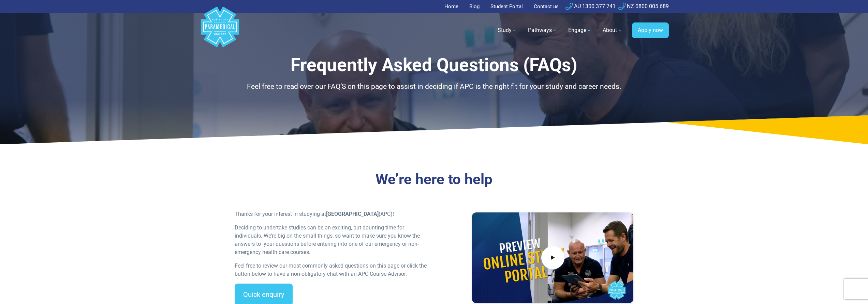 This screenshot has width=868, height=304. What do you see at coordinates (507, 30) in the screenshot?
I see `a: Study` at bounding box center [507, 30].